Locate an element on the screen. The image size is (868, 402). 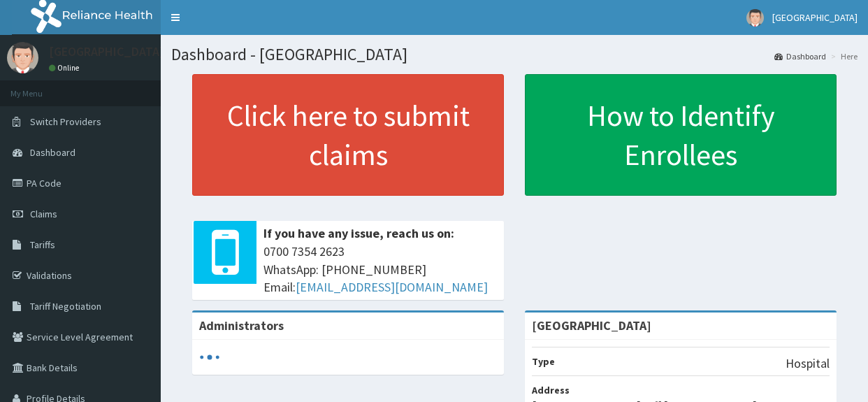
svg: audio-loading is located at coordinates (209, 357).